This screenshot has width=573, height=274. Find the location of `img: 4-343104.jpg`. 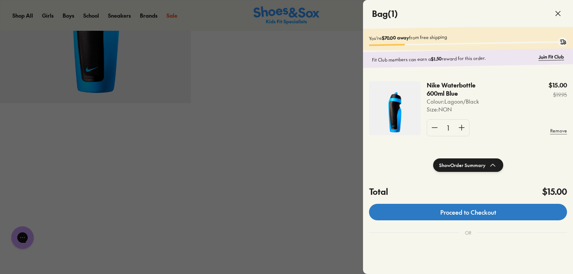

img: 4-343104.jpg is located at coordinates (395, 108).